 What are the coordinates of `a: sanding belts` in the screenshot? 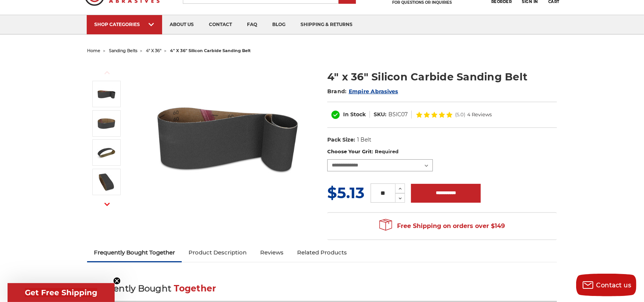 It's located at (123, 51).